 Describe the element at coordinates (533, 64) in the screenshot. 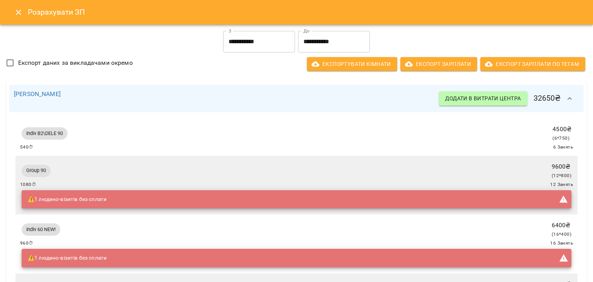

I see `button: Експорт Зарплати по тегам` at that location.